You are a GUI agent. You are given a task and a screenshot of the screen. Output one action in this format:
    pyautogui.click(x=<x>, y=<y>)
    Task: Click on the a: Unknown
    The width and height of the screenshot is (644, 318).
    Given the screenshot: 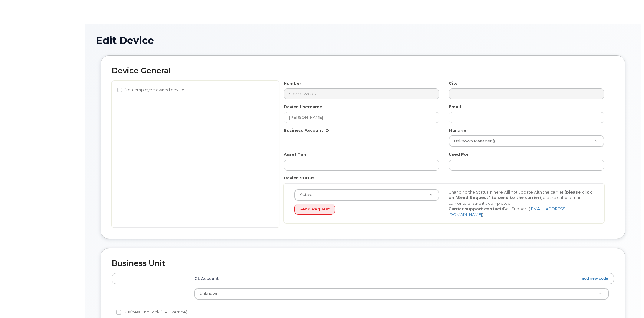 What is the action you would take?
    pyautogui.click(x=401, y=294)
    